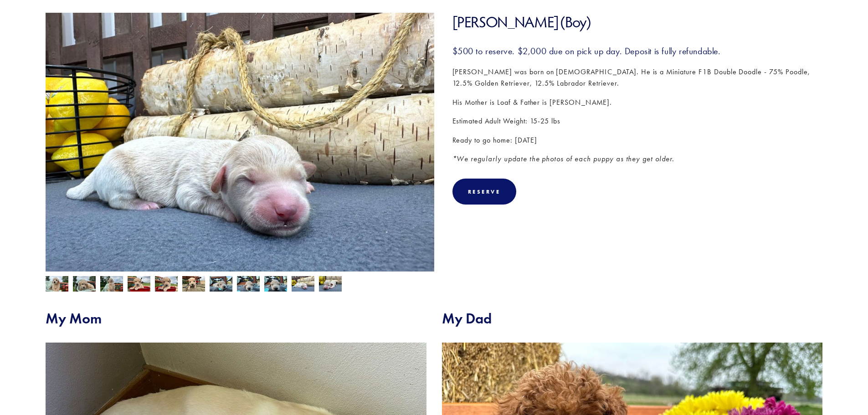 Image resolution: width=868 pixels, height=415 pixels. I want to click on img: Hayden 4.jpg, so click(248, 284).